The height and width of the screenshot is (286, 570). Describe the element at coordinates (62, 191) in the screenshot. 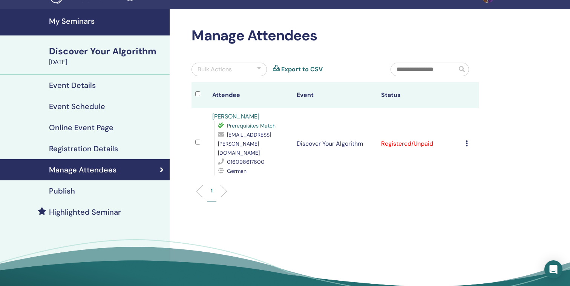

I see `h4: Publish` at that location.